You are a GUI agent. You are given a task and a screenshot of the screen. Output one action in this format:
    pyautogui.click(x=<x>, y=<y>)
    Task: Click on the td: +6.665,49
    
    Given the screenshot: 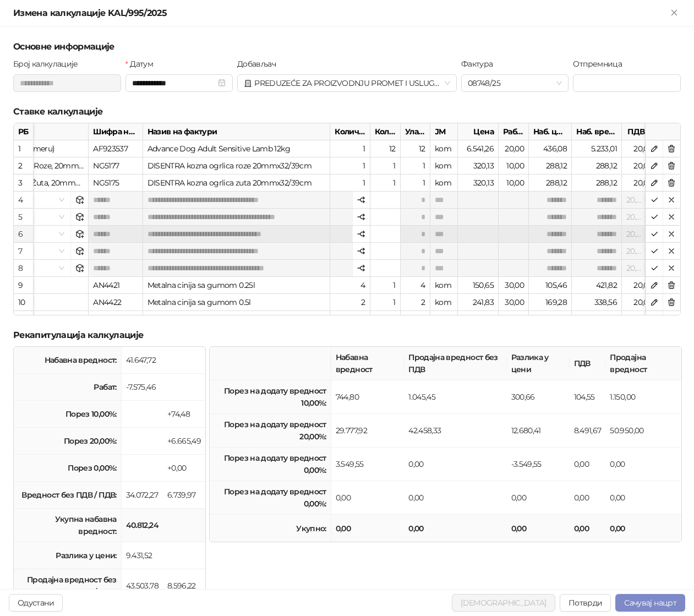 What is the action you would take?
    pyautogui.click(x=184, y=441)
    